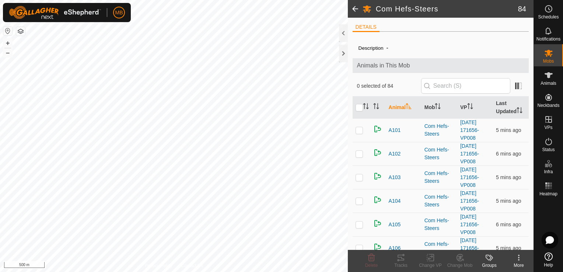 The height and width of the screenshot is (272, 563). Describe the element at coordinates (21, 31) in the screenshot. I see `button: Map Layers` at that location.